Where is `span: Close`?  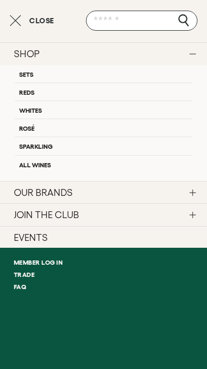
span: Close is located at coordinates (41, 21).